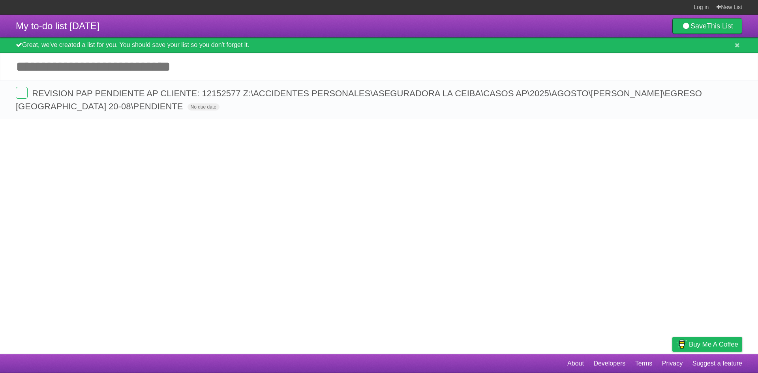  What do you see at coordinates (720, 26) in the screenshot?
I see `b: This List` at bounding box center [720, 26].